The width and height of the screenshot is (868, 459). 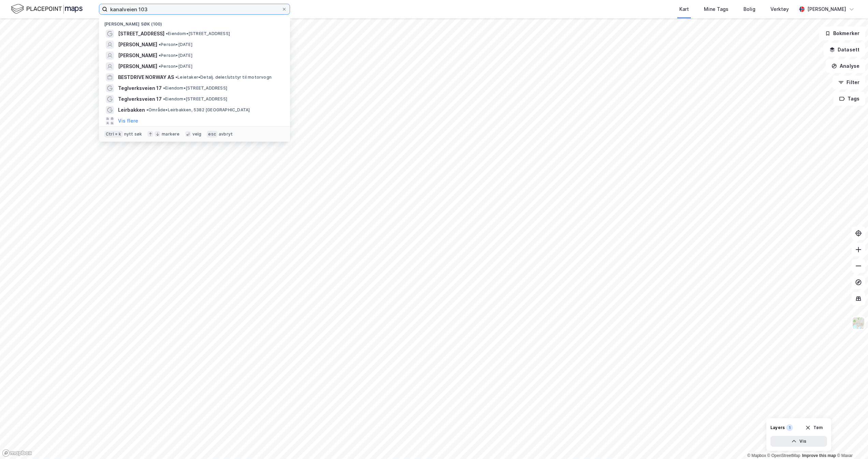 I want to click on span: BESTDRIVE NORWAY AS, so click(x=146, y=78).